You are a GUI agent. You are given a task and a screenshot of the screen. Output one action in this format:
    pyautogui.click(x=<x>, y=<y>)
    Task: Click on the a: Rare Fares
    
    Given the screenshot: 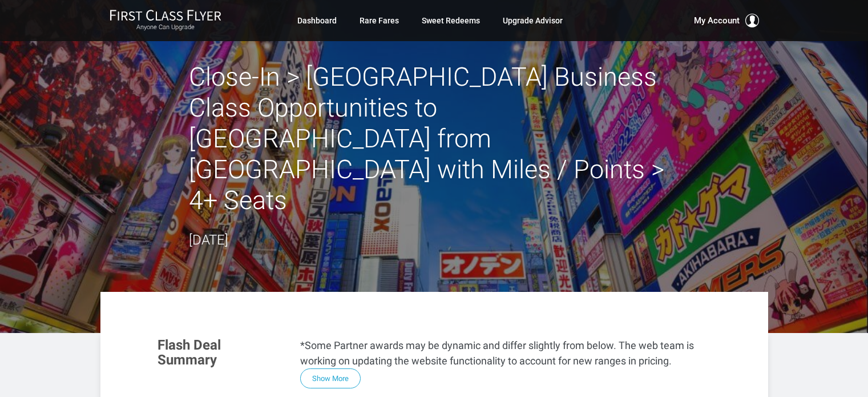 What is the action you would take?
    pyautogui.click(x=379, y=20)
    